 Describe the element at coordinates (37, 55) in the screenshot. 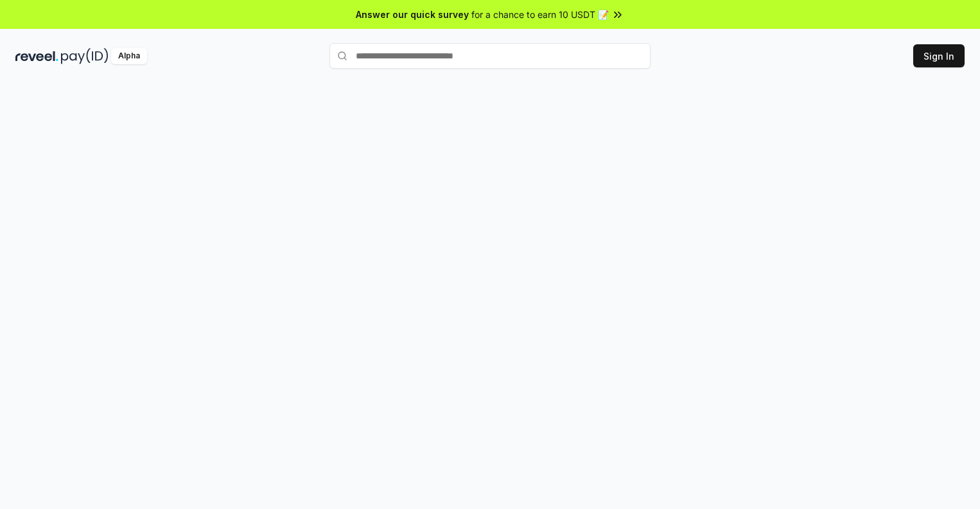

I see `img: reveel_dark` at that location.